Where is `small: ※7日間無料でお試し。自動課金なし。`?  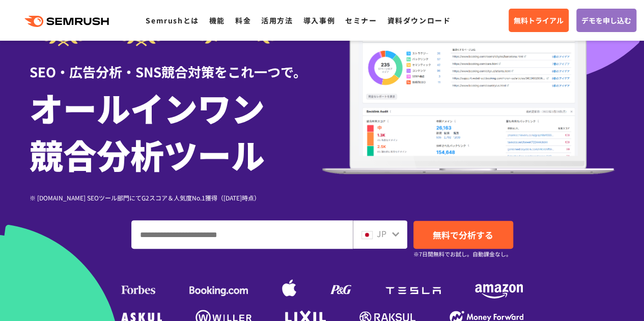
small: ※7日間無料でお試し。自動課金なし。 is located at coordinates (462, 254).